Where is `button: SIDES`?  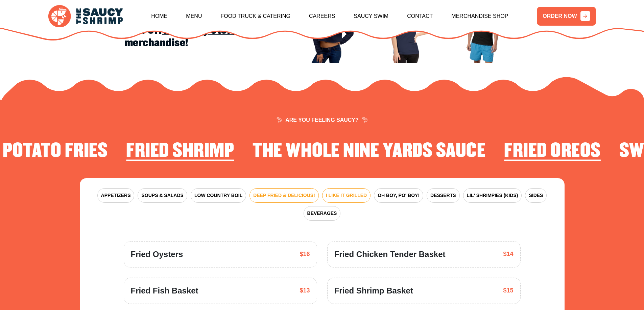
button: SIDES is located at coordinates (536, 195).